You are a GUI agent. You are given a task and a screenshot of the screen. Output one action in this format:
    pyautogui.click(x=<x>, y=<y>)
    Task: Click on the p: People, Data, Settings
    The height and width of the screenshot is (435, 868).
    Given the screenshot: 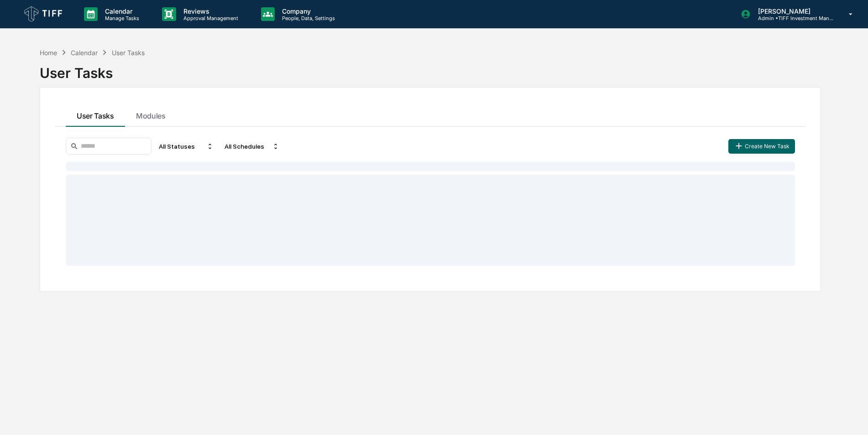 What is the action you would take?
    pyautogui.click(x=307, y=18)
    